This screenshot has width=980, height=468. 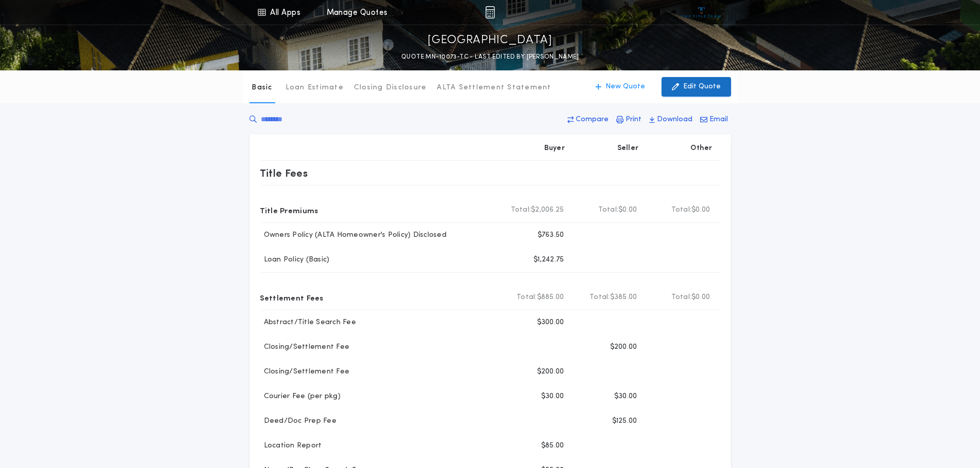 What do you see at coordinates (390, 88) in the screenshot?
I see `p: Closing Disclosure` at bounding box center [390, 88].